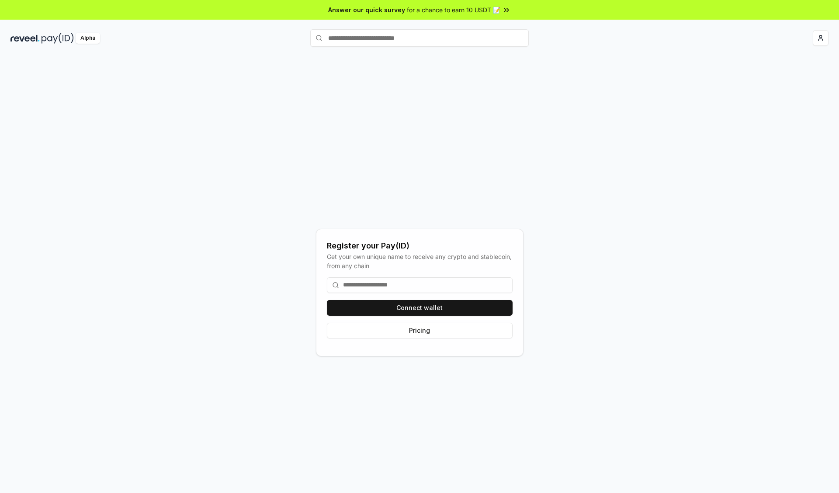 Image resolution: width=839 pixels, height=493 pixels. I want to click on div: Alpha, so click(88, 38).